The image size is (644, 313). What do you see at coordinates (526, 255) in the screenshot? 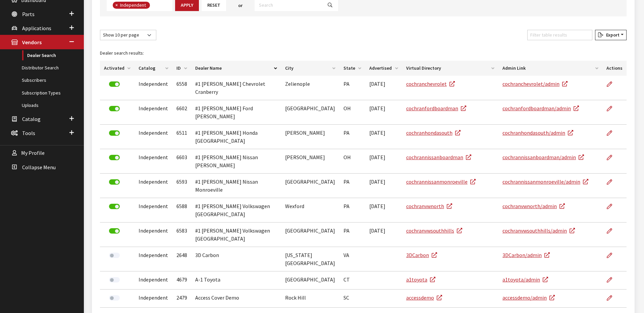
I see `a: 3DCarbon/admin` at bounding box center [526, 255].